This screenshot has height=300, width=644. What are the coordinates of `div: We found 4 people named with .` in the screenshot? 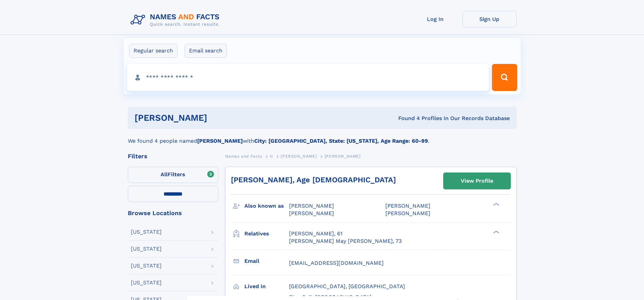 It's located at (322, 137).